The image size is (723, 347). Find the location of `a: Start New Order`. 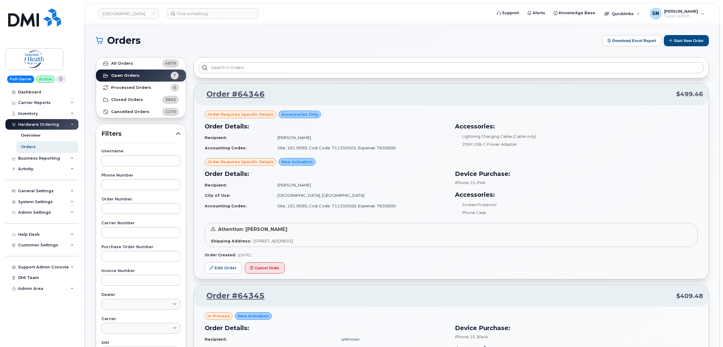

a: Start New Order is located at coordinates (686, 40).